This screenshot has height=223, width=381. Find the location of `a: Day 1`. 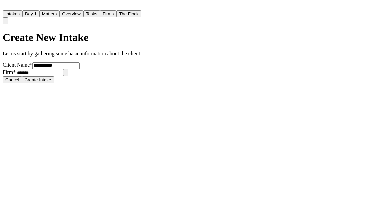

a: Day 1 is located at coordinates (31, 13).